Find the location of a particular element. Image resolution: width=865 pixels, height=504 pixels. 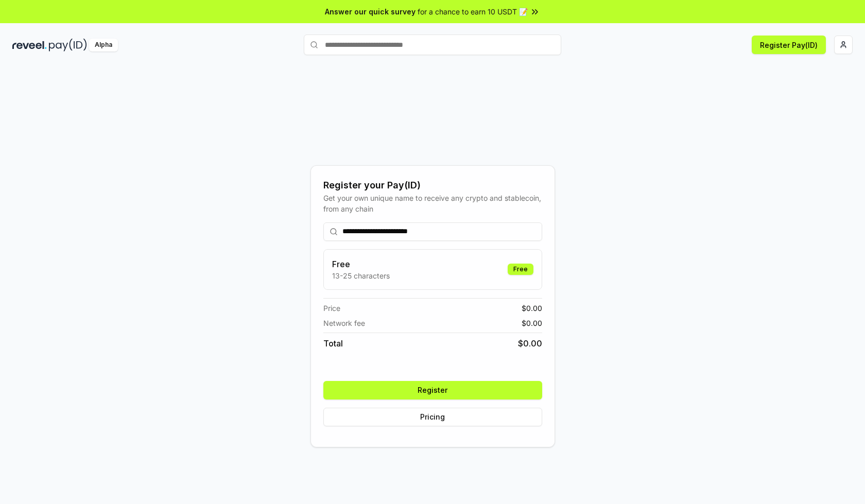

span: Price is located at coordinates (331, 308).